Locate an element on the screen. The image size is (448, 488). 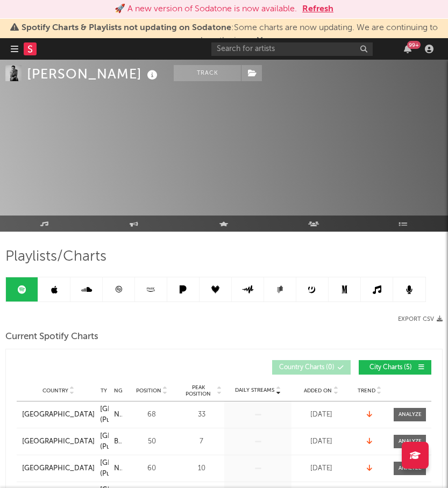
span: Dismiss is located at coordinates (259, 41).